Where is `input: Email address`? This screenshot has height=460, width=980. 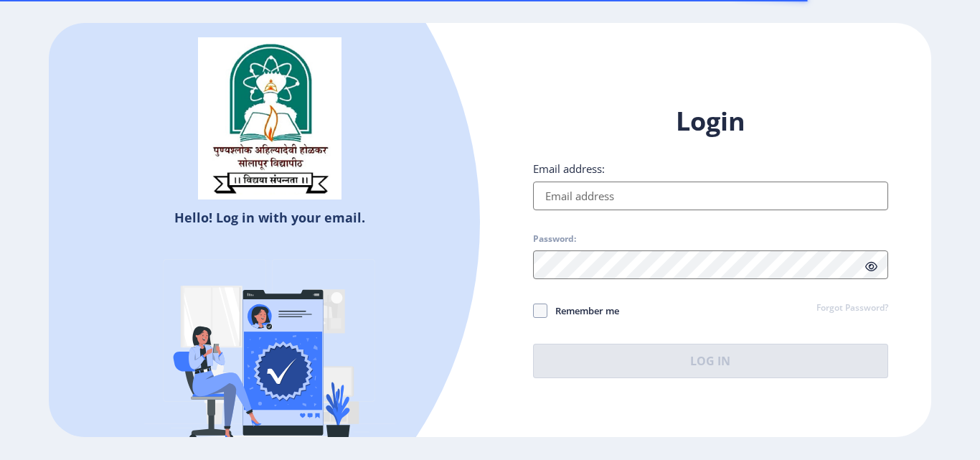 input: Email address is located at coordinates (711, 196).